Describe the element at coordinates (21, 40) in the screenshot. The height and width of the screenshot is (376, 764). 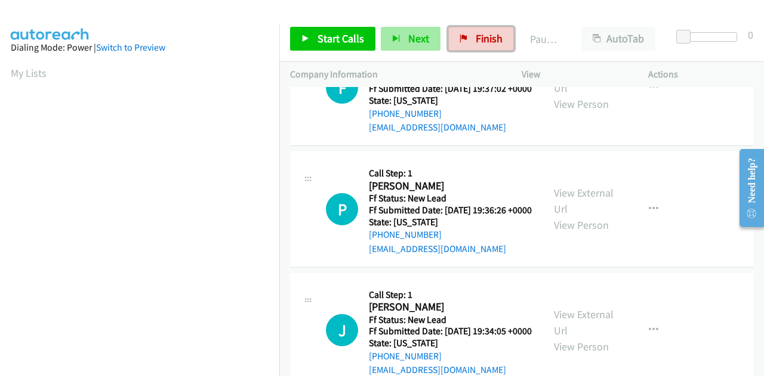
I see `div: Need help?` at that location.